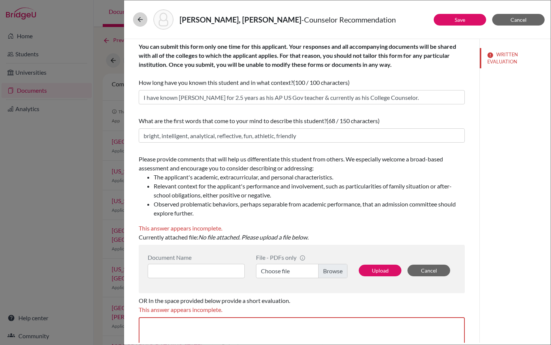 The image size is (551, 345). I want to click on li: Observed problematic behaviors, perhaps separable from academic performance, that an admission co..., so click(309, 208).